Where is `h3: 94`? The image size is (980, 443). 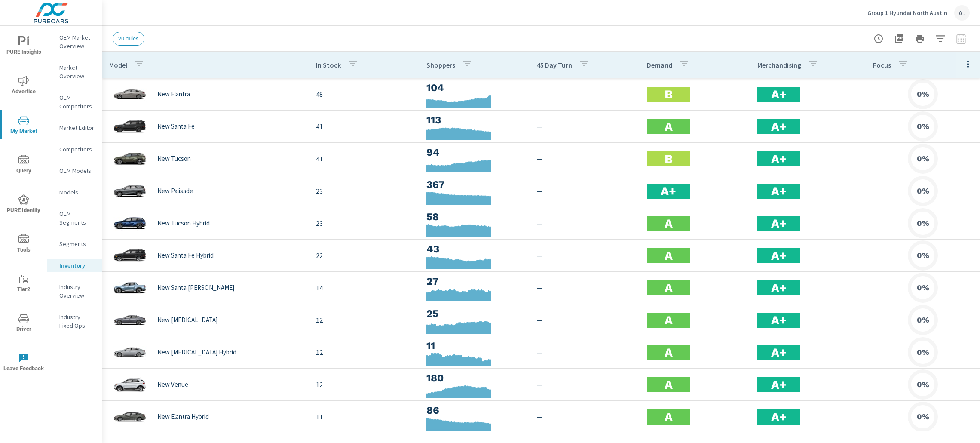 h3: 94 is located at coordinates (474, 152).